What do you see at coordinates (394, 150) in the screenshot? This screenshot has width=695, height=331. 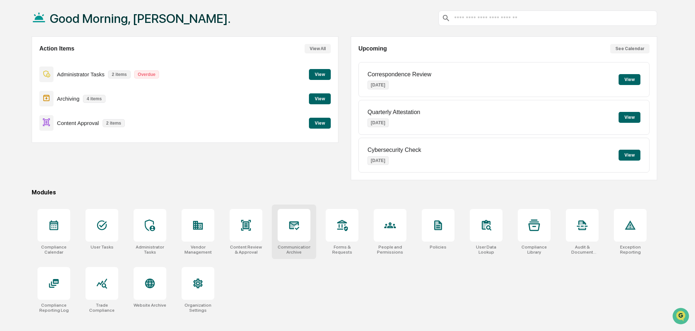 I see `p: Cybersecurity Check` at bounding box center [394, 150].